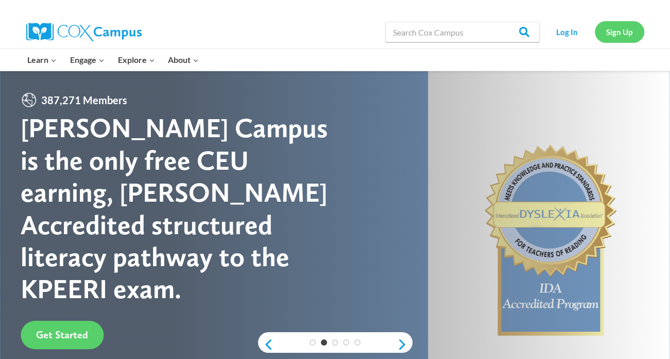 The image size is (670, 359). What do you see at coordinates (567, 31) in the screenshot?
I see `a: Log In` at bounding box center [567, 31].